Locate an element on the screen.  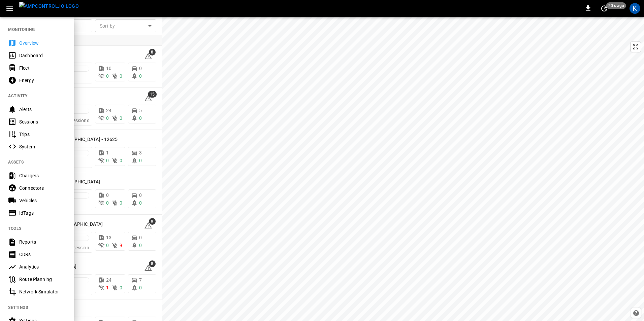
div: Vehicles is located at coordinates (42, 201).